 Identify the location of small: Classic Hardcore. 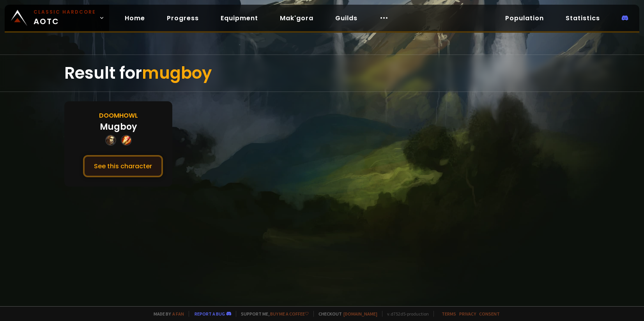
(65, 12).